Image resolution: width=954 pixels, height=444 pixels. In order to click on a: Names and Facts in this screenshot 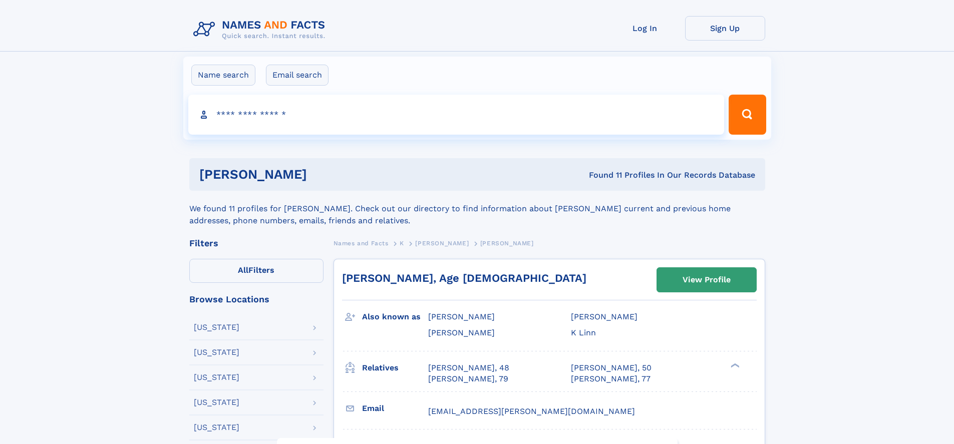, I will do `click(361, 243)`.